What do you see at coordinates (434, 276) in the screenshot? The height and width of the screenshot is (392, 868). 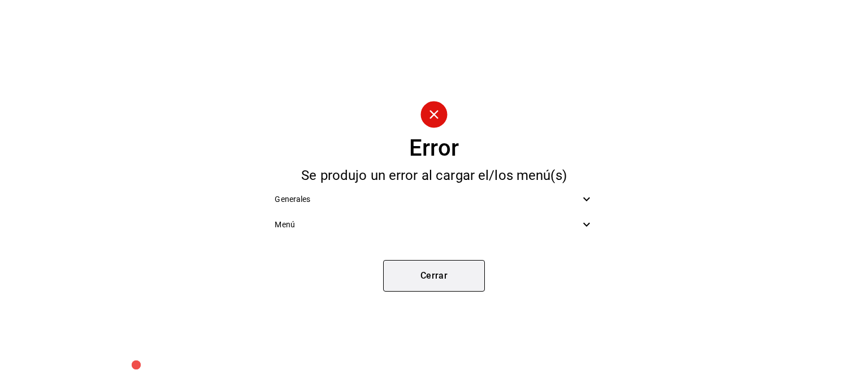 I see `button: Cerrar` at bounding box center [434, 276].